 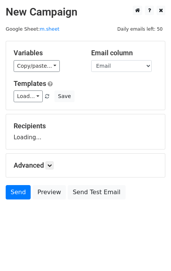 I want to click on h2: New Campaign, so click(x=86, y=12).